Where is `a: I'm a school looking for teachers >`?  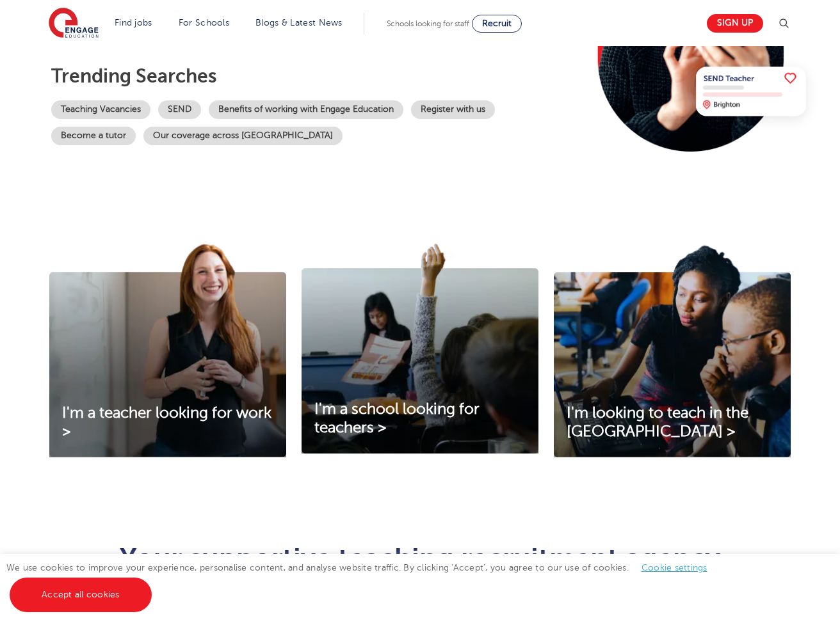
a: I'm a school looking for teachers > is located at coordinates (420, 419).